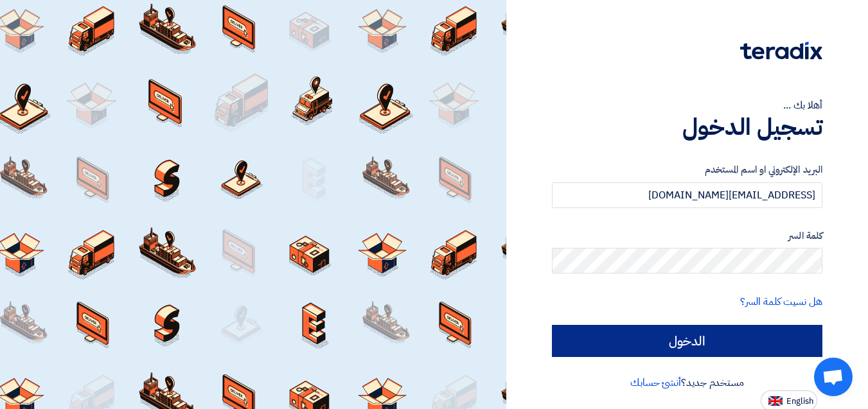  I want to click on label: البريد الإلكتروني او اسم المستخدم, so click(687, 170).